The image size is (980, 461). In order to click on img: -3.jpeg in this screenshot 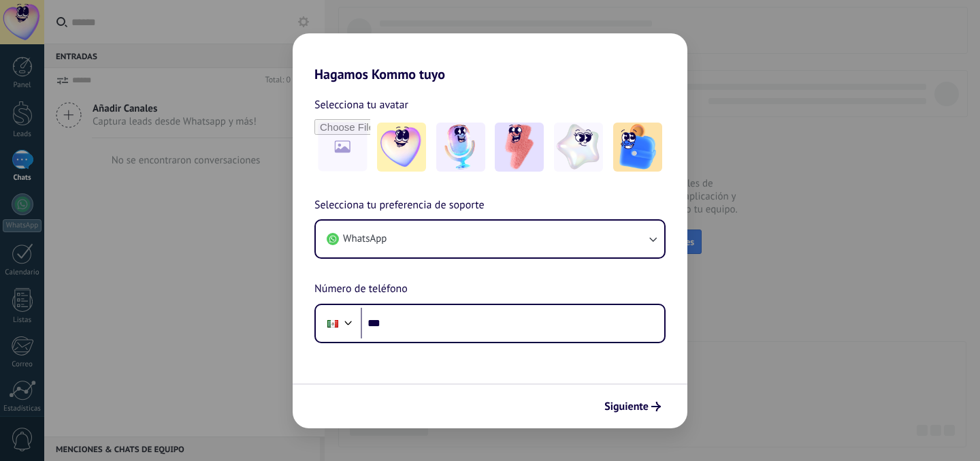, I will do `click(519, 147)`.